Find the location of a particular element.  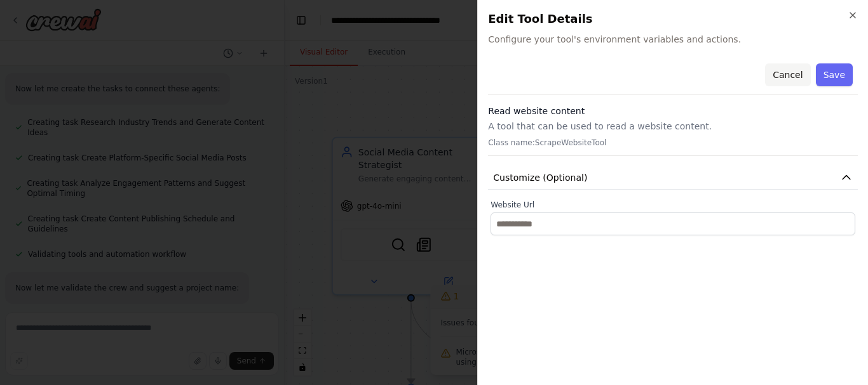

button: Cancel is located at coordinates (787, 75).